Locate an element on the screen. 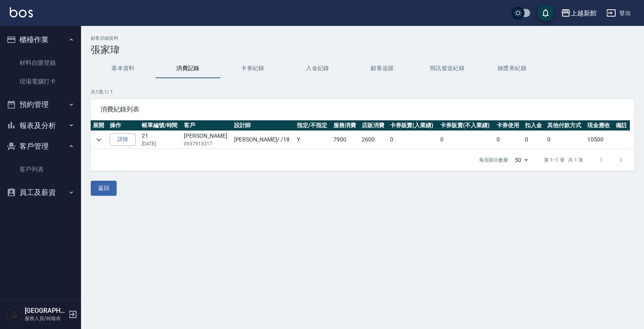 Image resolution: width=644 pixels, height=329 pixels. td: 21 is located at coordinates (161, 140).